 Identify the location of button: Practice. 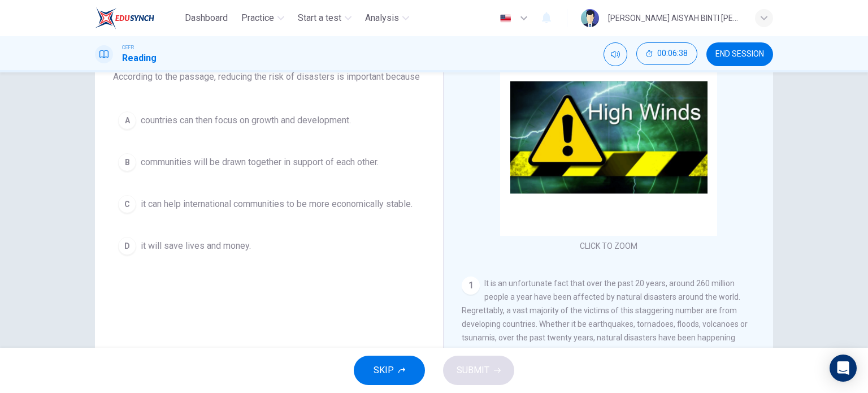
(263, 18).